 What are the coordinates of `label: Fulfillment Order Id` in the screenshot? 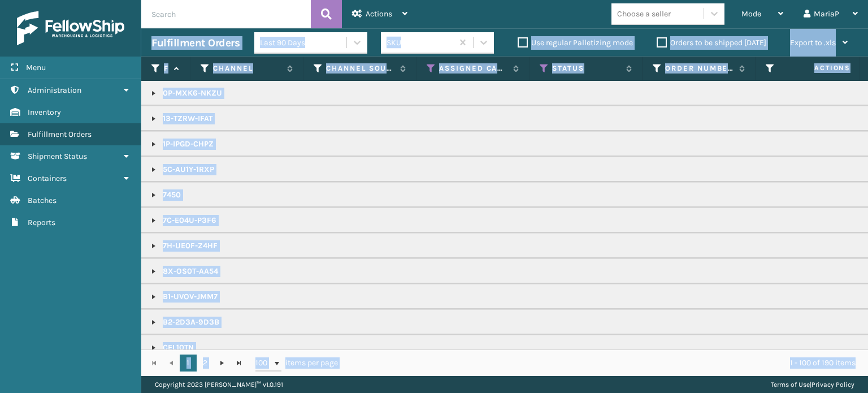 It's located at (166, 69).